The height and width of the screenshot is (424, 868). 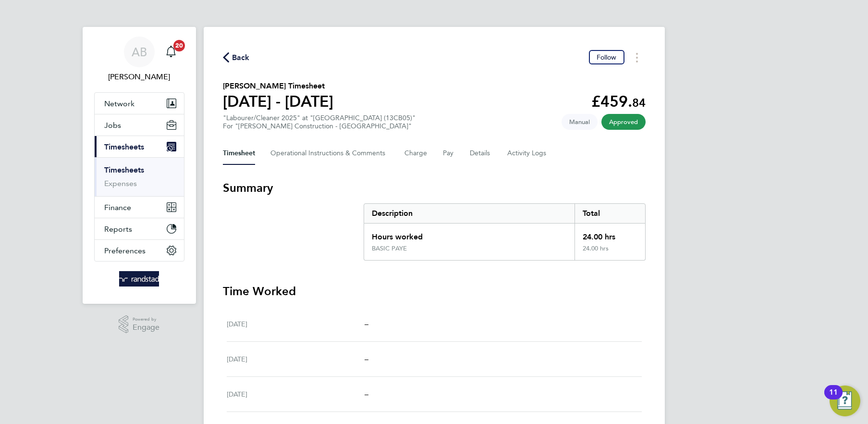 What do you see at coordinates (527, 153) in the screenshot?
I see `button: Activity Logs` at bounding box center [527, 153].